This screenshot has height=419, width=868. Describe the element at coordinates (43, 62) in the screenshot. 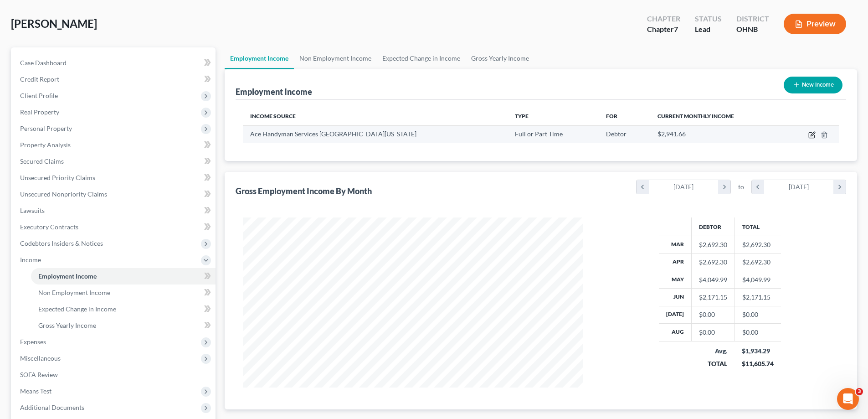

I see `span: Case Dashboard` at that location.